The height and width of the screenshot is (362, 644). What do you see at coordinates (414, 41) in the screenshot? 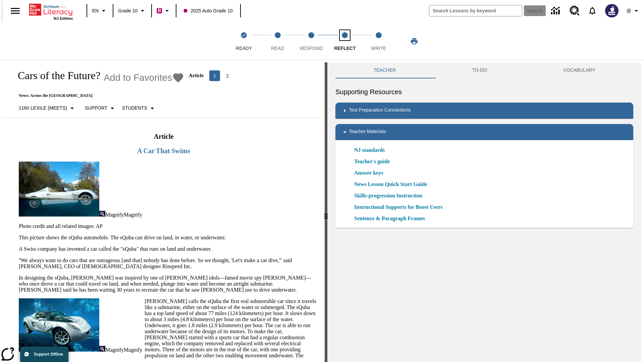
I see `button: Print` at bounding box center [414, 41].